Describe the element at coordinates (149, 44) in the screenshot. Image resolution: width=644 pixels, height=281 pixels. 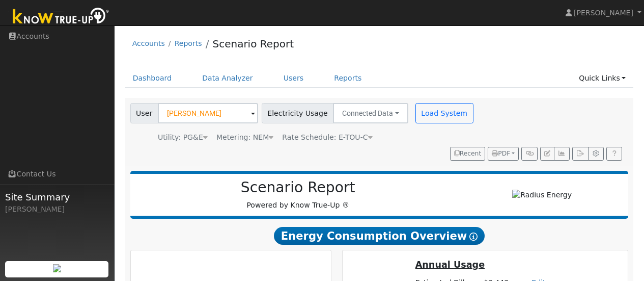
I see `a: Accounts` at that location.